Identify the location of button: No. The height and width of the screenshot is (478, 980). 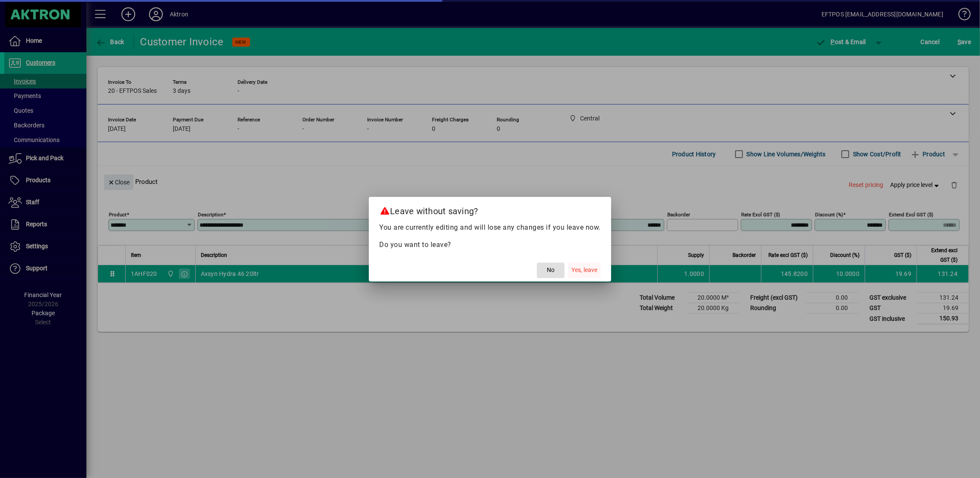
(551, 270).